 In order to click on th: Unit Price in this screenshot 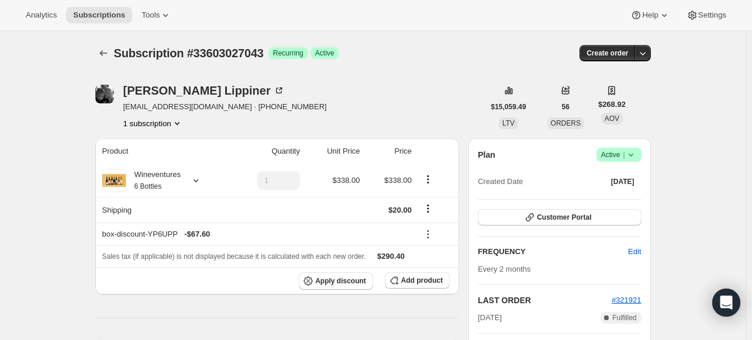, I will do `click(333, 151)`.